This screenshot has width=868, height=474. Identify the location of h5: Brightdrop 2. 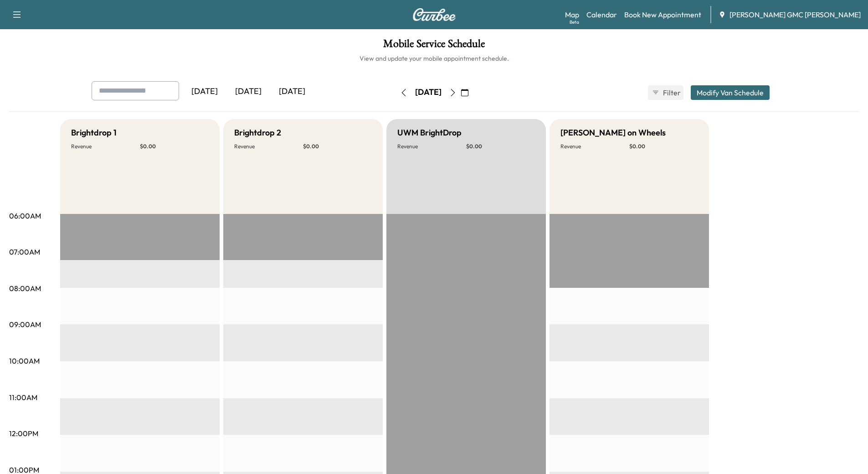
(257, 133).